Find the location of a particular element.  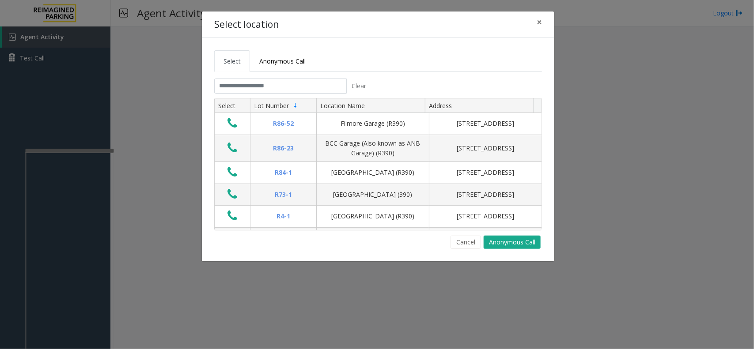

button: Close is located at coordinates (539, 22).